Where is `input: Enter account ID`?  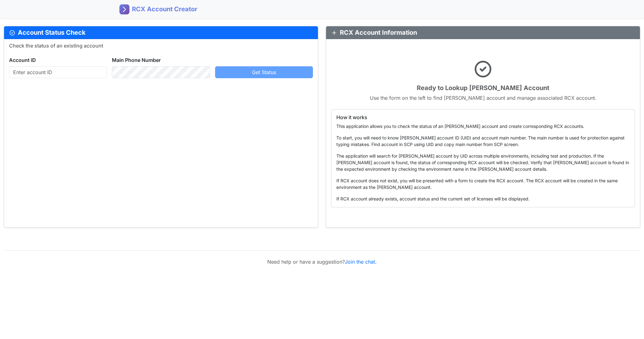 input: Enter account ID is located at coordinates (58, 72).